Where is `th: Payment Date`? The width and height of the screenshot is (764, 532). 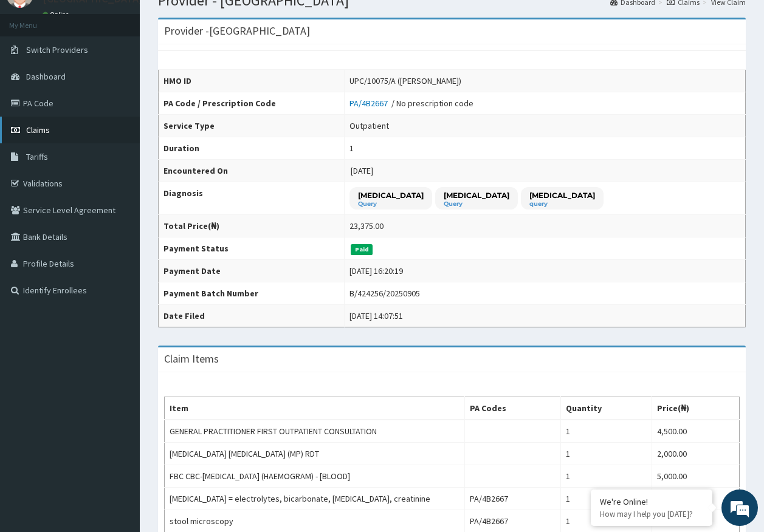 th: Payment Date is located at coordinates (252, 271).